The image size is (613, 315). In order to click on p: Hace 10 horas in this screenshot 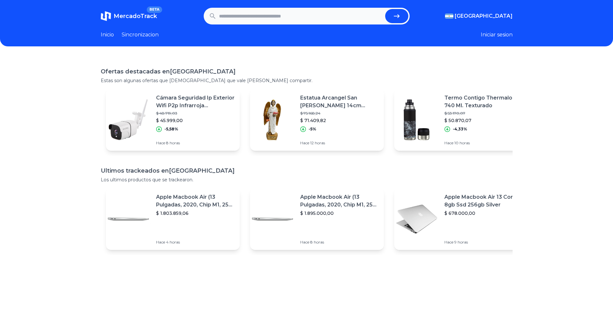, I will do `click(483, 143)`.